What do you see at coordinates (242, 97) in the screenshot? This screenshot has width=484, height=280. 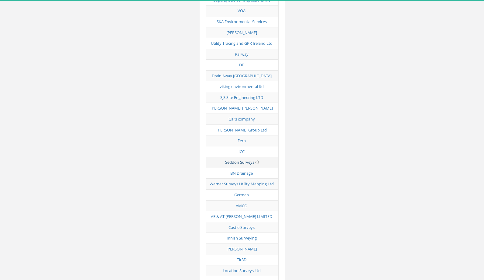 I see `a: SJS Site Engineering LTD` at bounding box center [242, 97].